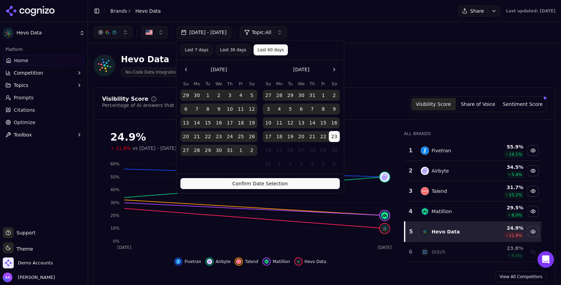 This screenshot has width=561, height=285. Describe the element at coordinates (44, 85) in the screenshot. I see `button: Topics` at that location.